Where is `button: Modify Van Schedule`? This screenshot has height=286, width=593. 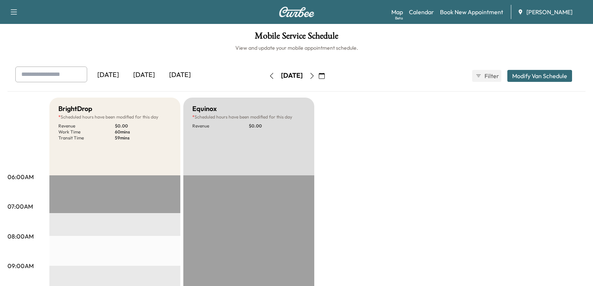
button: Modify Van Schedule is located at coordinates (539, 76).